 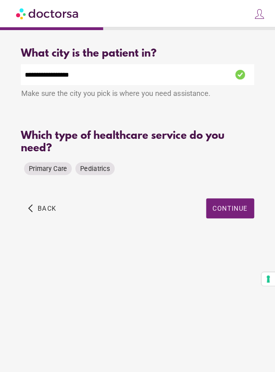 I want to click on button: Continue, so click(x=230, y=208).